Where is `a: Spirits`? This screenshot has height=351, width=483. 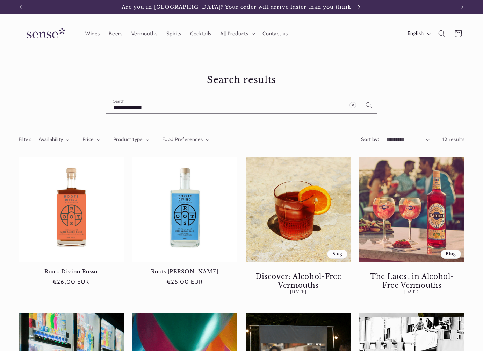 a: Spirits is located at coordinates (174, 34).